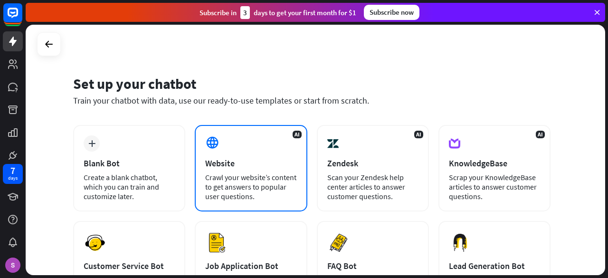 The width and height of the screenshot is (608, 278). Describe the element at coordinates (251, 163) in the screenshot. I see `div: Website` at that location.